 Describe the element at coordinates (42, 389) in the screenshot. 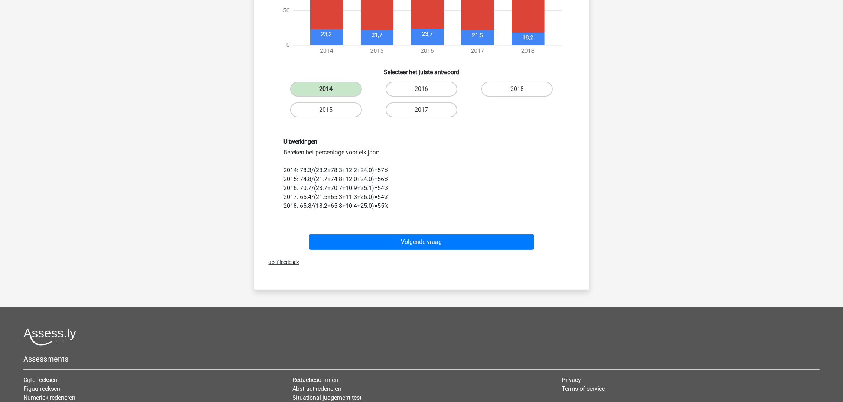

I see `a: Figuurreeksen` at that location.